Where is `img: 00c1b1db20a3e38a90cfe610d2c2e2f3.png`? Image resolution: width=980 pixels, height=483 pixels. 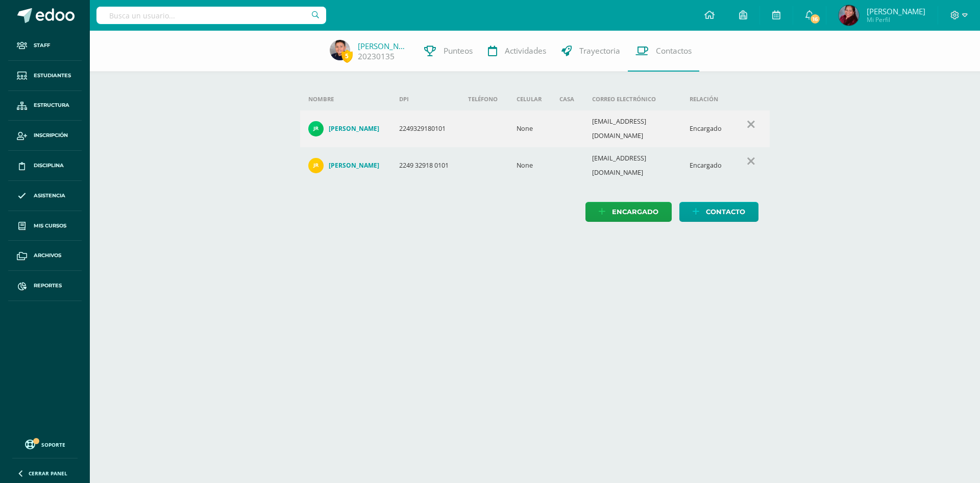
img: 00c1b1db20a3e38a90cfe610d2c2e2f3.png is located at coordinates (849, 15).